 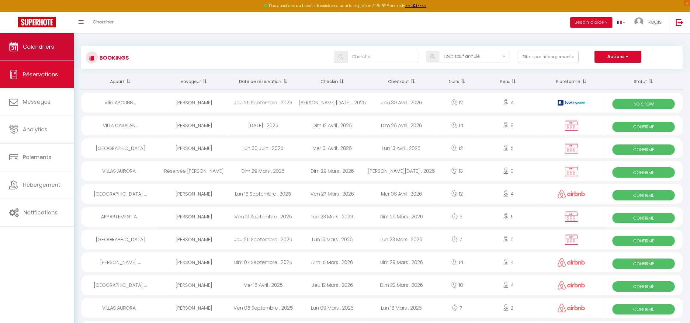 I want to click on th: Sort by booking date, so click(x=263, y=82).